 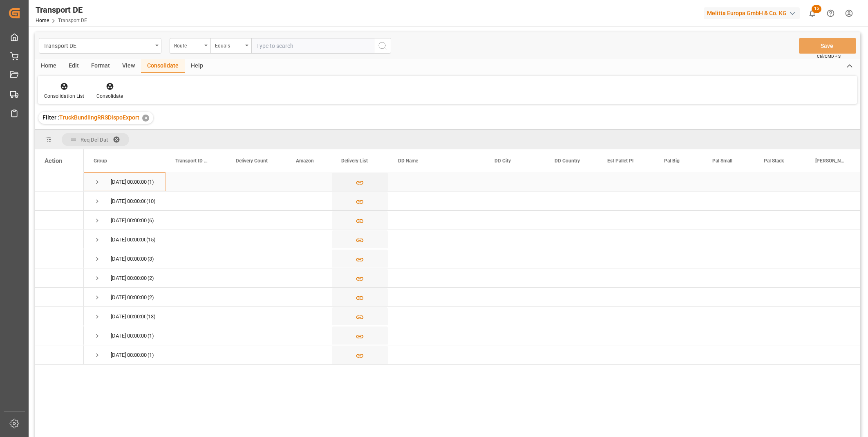 I want to click on div: Format, so click(x=101, y=66).